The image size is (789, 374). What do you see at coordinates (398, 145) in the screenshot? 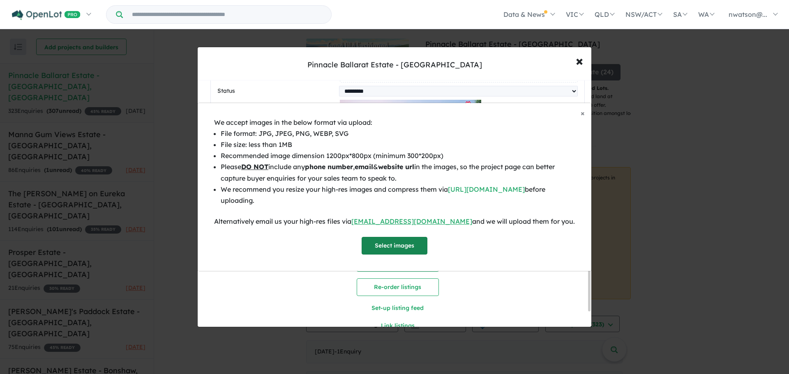
I see `li: File size: less than 1MB` at bounding box center [398, 145].